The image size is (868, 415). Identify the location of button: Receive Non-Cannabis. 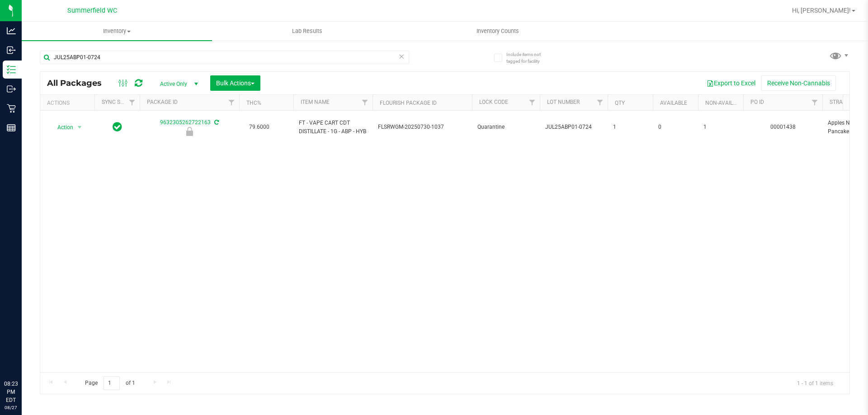
(798, 83).